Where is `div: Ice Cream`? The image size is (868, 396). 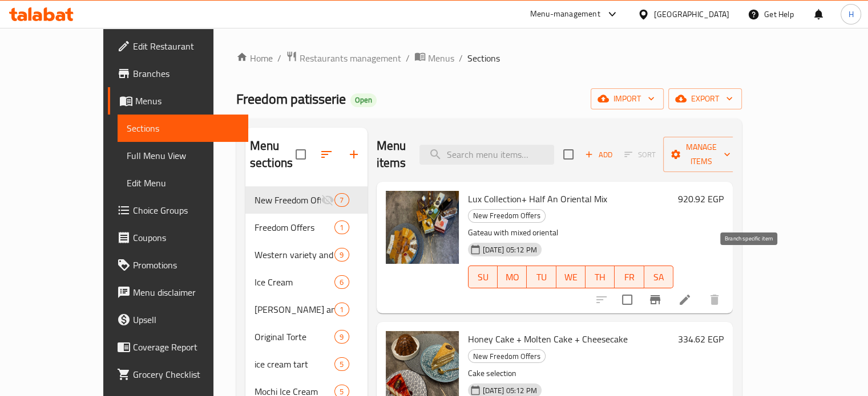
div: Ice Cream is located at coordinates (294, 283).